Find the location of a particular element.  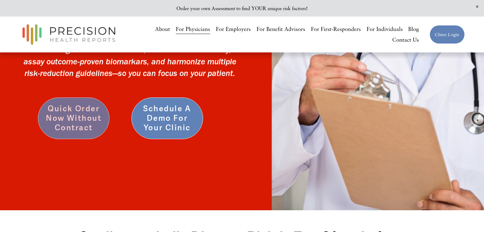

div: Chat Widget is located at coordinates (429, 192).